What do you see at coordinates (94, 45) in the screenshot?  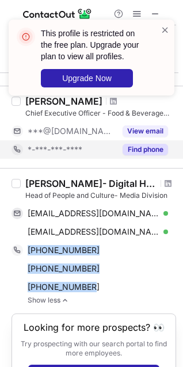 I see `header: This profile is restricted on the free plan. Upgrade your plan to view all profiles.` at bounding box center [94, 45].